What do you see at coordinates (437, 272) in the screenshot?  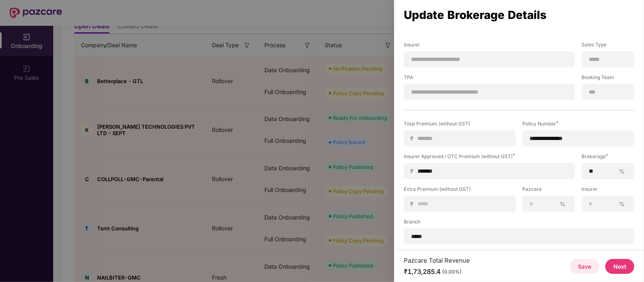 I see `div: ₹1,73,285.4` at bounding box center [437, 272].